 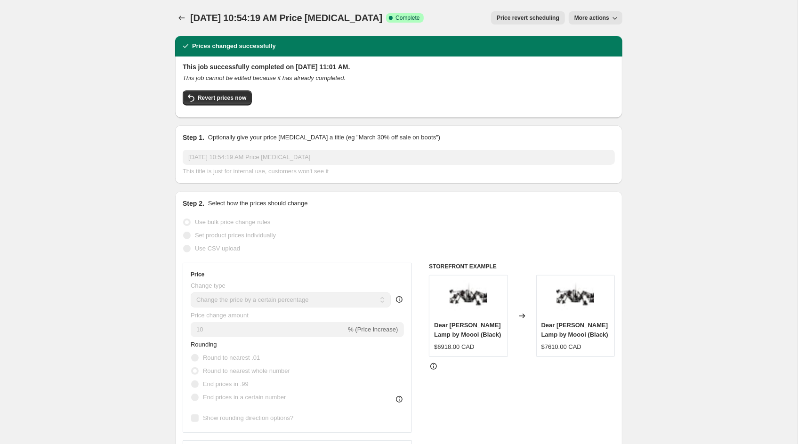 What do you see at coordinates (528, 18) in the screenshot?
I see `button: Price revert scheduling` at bounding box center [528, 18].